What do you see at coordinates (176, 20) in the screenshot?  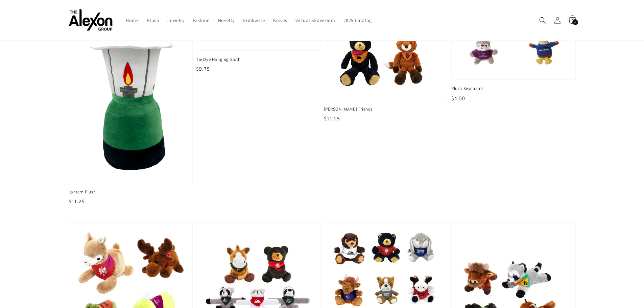 I see `a: Jewelry` at bounding box center [176, 20].